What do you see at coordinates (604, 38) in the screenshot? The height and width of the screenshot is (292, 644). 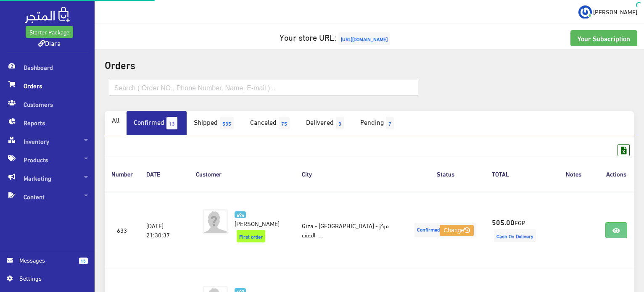 I see `a: Your Subscription` at bounding box center [604, 38].